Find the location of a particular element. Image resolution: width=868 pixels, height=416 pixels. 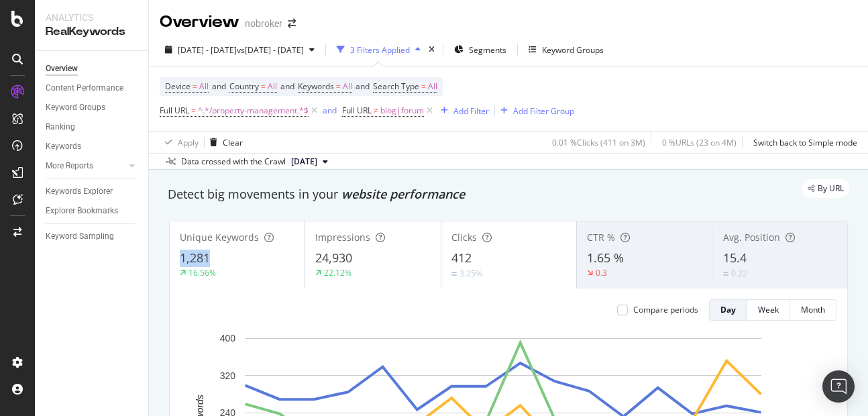

span: Segments is located at coordinates (488, 50).